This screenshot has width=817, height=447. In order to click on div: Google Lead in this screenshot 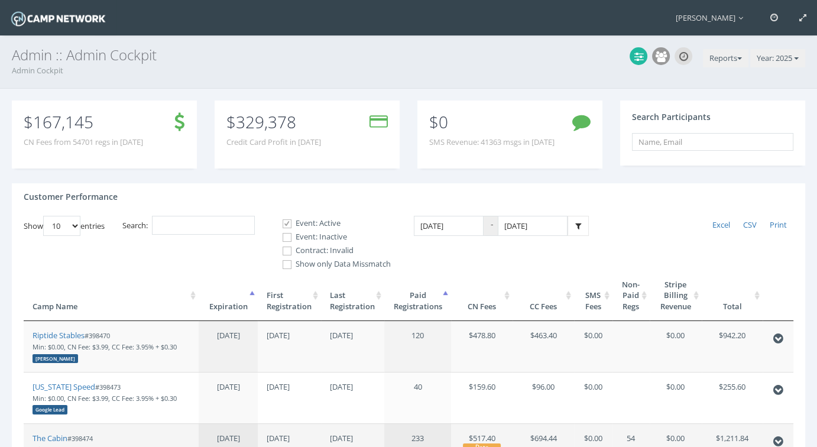, I will do `click(50, 409)`.